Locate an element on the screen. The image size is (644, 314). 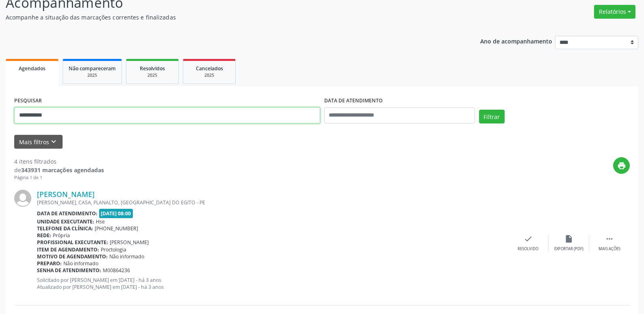
div: Resolvido is located at coordinates (528, 249).